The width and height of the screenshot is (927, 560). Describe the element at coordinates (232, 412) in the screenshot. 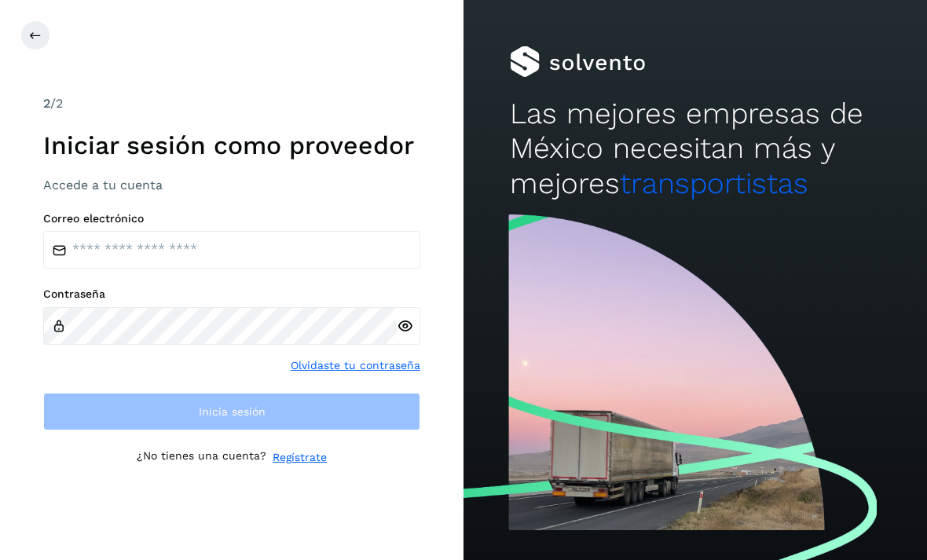

I see `button: Inicia sesión` at that location.